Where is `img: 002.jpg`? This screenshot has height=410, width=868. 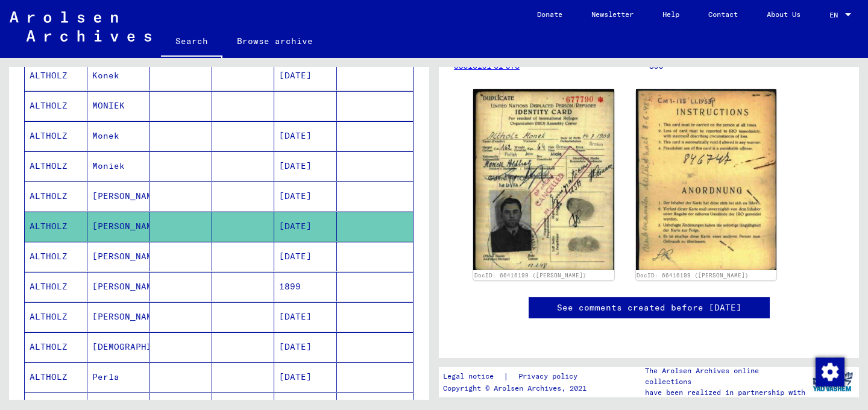
img: 002.jpg is located at coordinates (706, 180).